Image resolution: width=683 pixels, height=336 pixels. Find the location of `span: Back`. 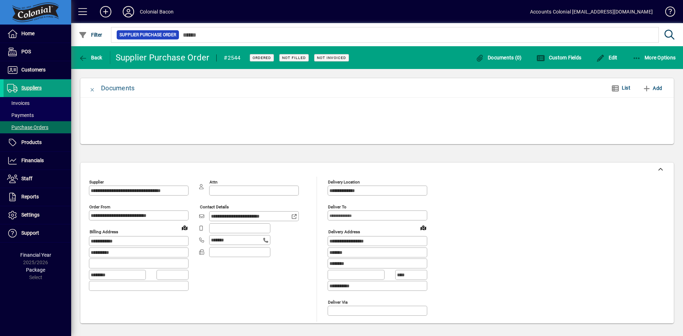

span: Back is located at coordinates (90, 58).